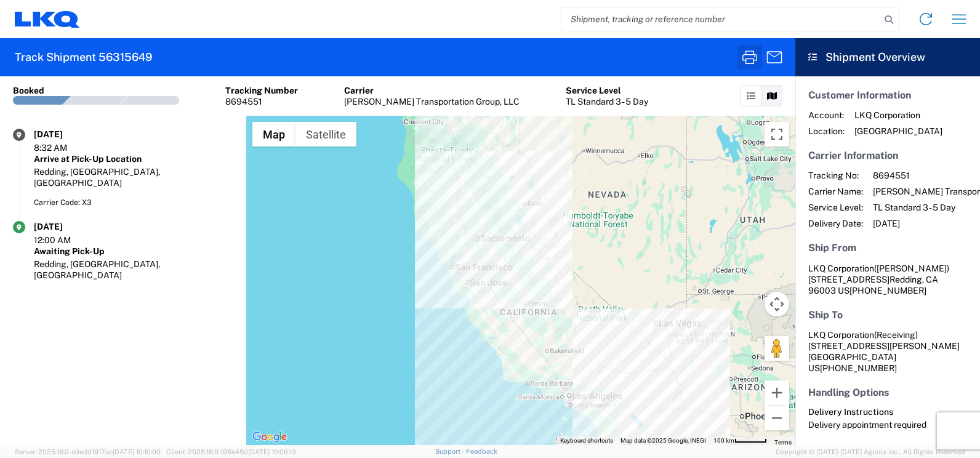 This screenshot has width=980, height=458. I want to click on h5: Customer Information, so click(887, 94).